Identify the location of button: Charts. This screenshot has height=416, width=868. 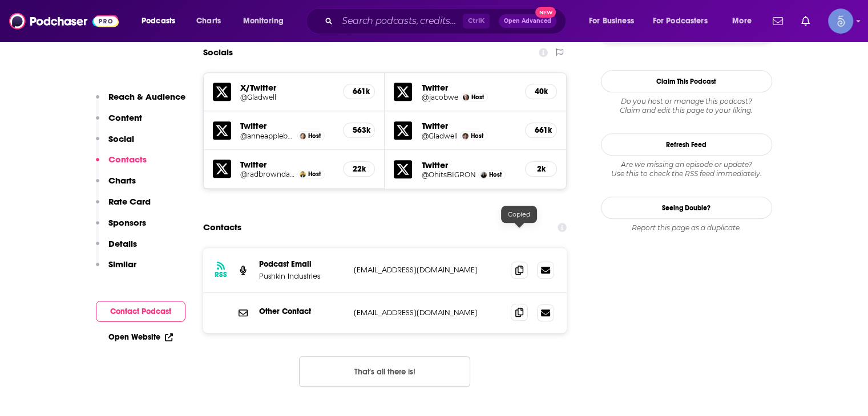
(116, 185).